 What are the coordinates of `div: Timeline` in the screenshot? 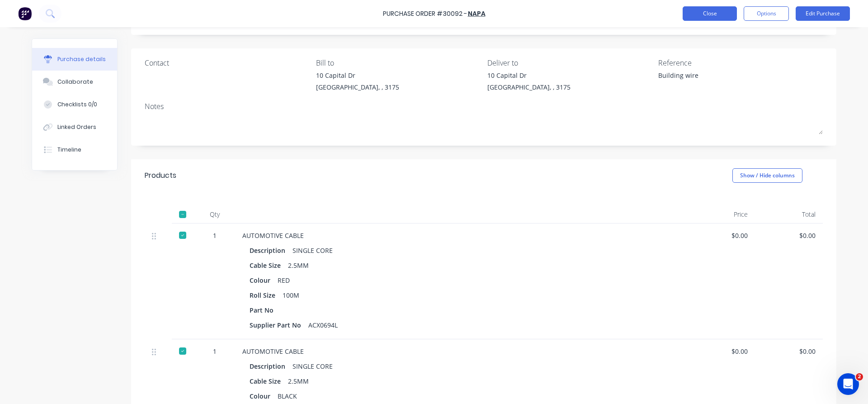 It's located at (69, 150).